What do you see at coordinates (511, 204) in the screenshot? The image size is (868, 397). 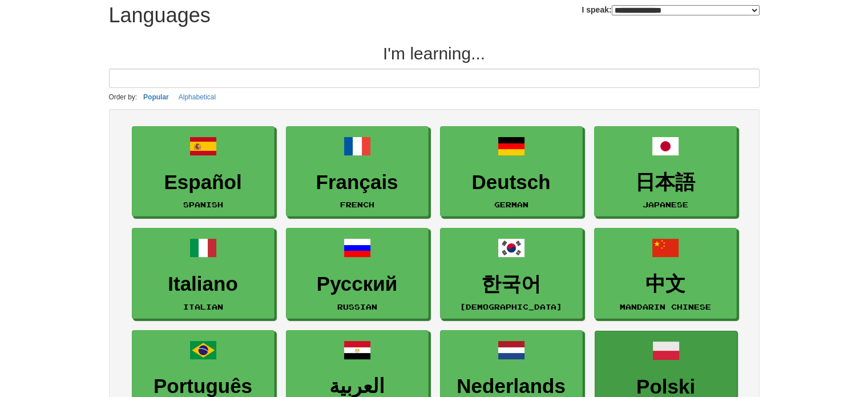 I see `small: German` at bounding box center [511, 204].